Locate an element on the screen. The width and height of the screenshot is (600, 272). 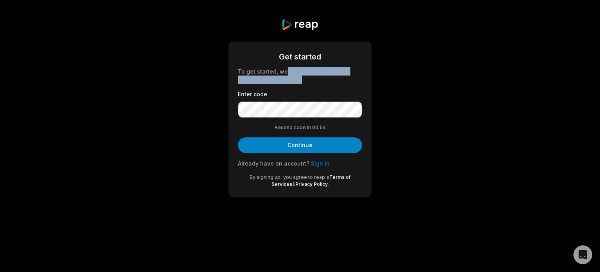
button: Continue is located at coordinates (300, 145).